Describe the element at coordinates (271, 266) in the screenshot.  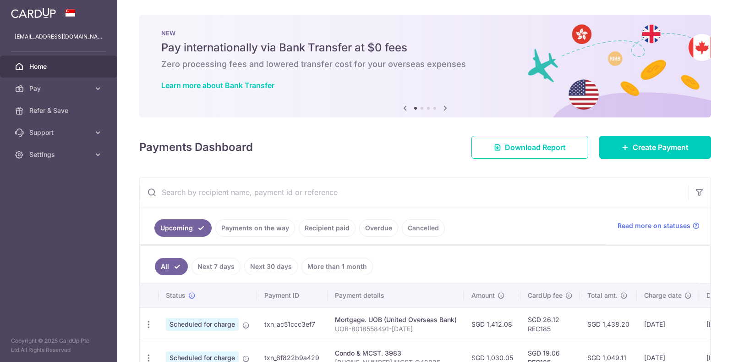
I see `a: Next 30 days` at that location.